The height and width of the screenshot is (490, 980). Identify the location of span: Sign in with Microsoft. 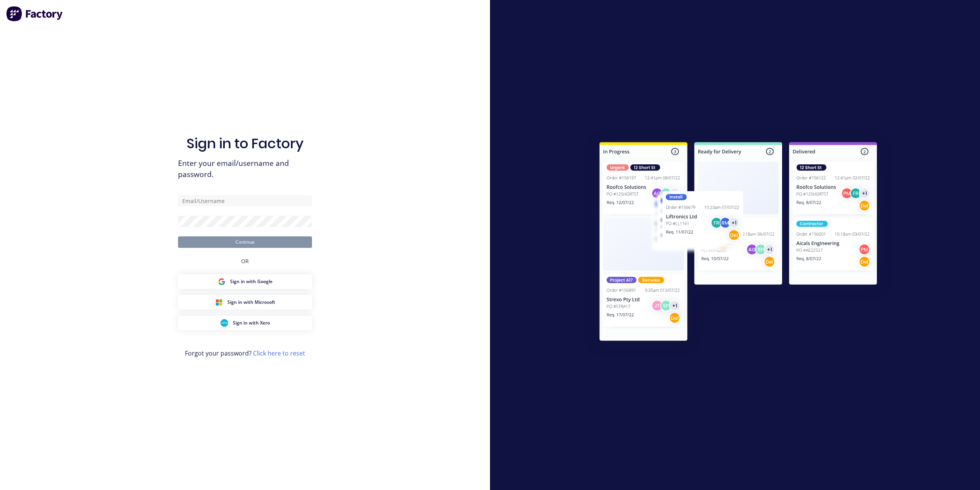
(251, 302).